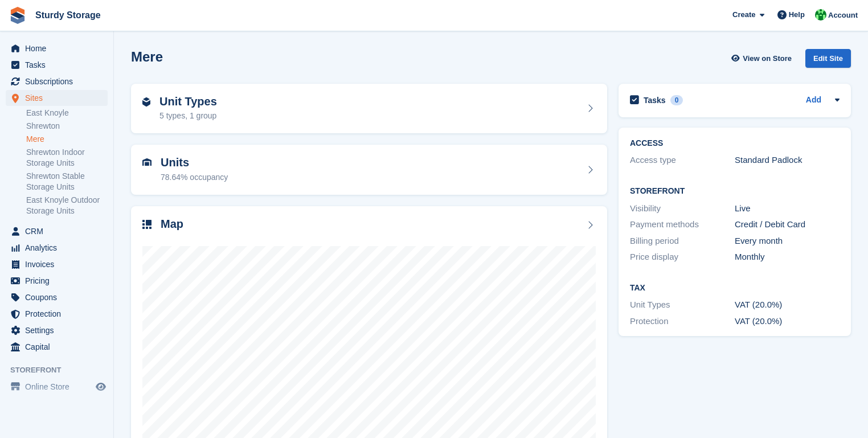 This screenshot has height=438, width=868. Describe the element at coordinates (172, 224) in the screenshot. I see `h2: Map` at that location.